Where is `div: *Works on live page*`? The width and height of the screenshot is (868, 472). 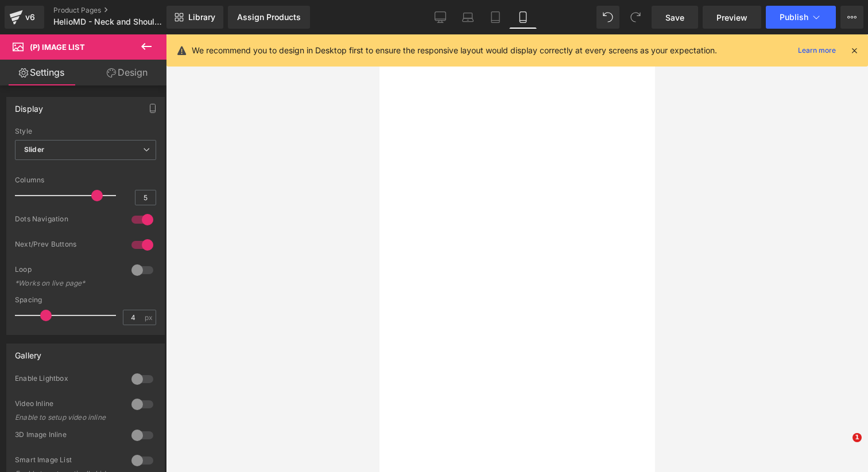
div: *Works on live page* is located at coordinates (67, 284).